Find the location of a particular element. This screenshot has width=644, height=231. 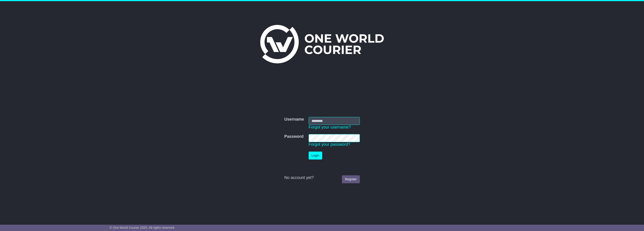

a: Forgot your username? is located at coordinates (330, 127).